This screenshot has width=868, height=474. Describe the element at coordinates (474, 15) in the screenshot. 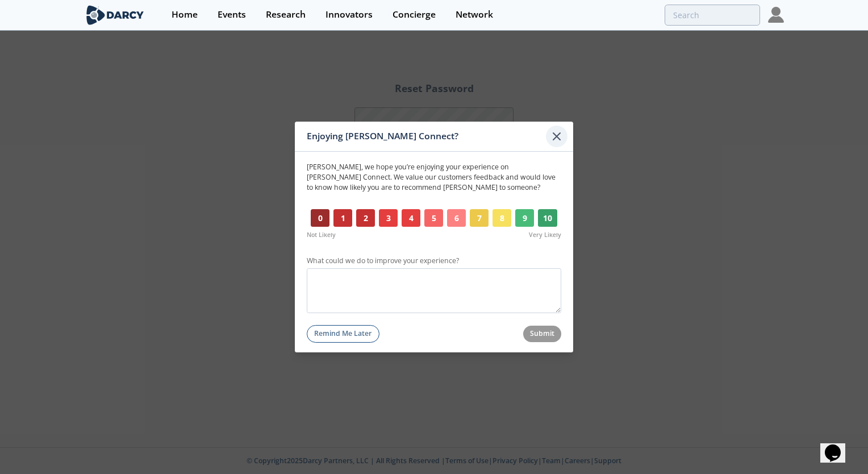

I see `div: Network` at that location.